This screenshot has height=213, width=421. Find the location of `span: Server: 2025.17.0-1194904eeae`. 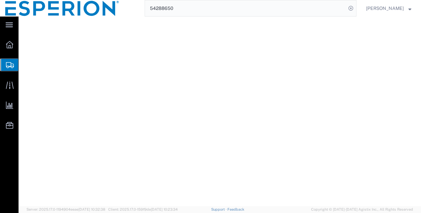

span: Server: 2025.17.0-1194904eeae is located at coordinates (66, 210).